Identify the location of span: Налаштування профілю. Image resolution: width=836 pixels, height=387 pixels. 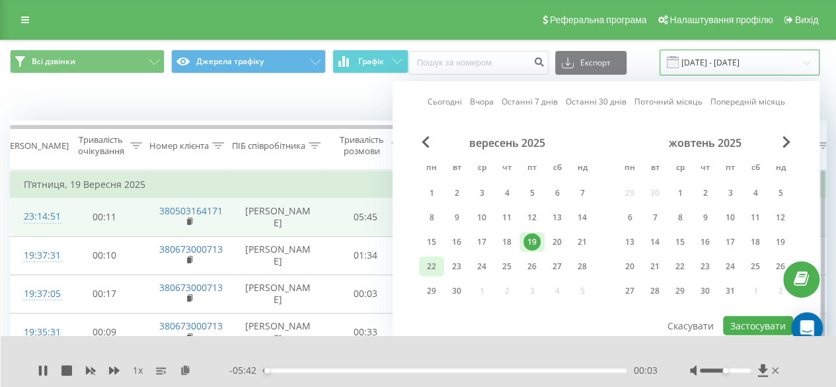
(721, 20).